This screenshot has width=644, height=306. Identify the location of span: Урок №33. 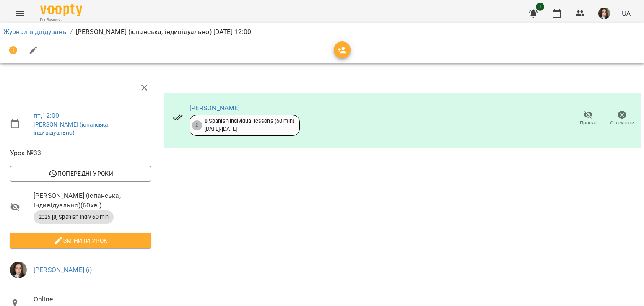
(80, 153).